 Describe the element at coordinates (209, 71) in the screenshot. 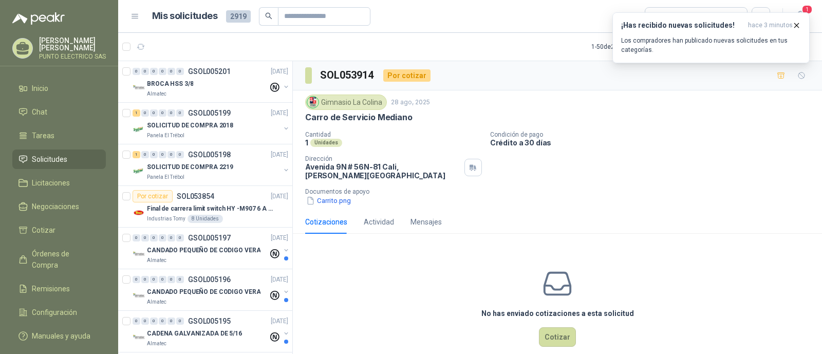

I see `p: GSOL005201` at that location.